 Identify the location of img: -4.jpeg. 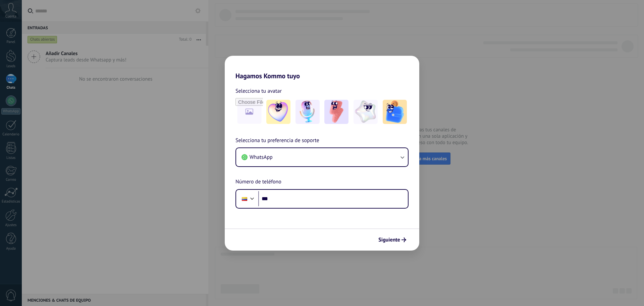
(366, 112).